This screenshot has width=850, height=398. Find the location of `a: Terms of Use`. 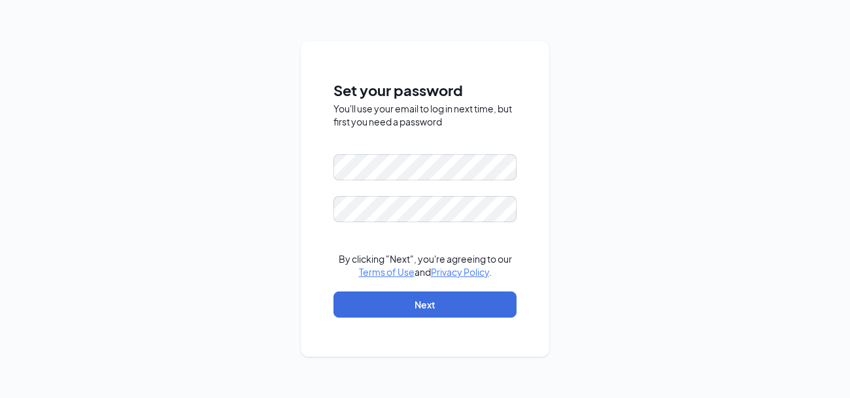

a: Terms of Use is located at coordinates (386, 272).